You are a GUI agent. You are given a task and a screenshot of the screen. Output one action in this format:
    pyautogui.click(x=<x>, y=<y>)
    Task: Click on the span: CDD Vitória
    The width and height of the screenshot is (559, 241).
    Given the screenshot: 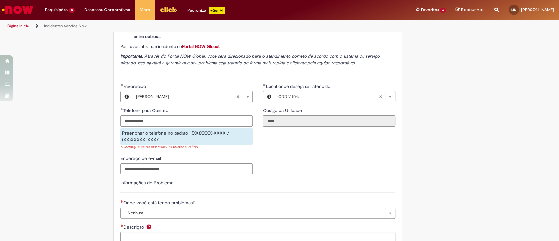 What is the action you would take?
    pyautogui.click(x=328, y=97)
    